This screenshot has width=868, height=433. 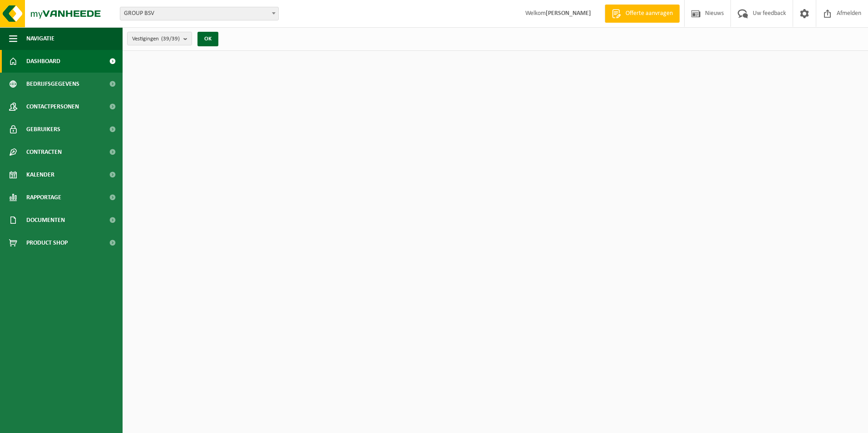 What do you see at coordinates (47, 243) in the screenshot?
I see `span: Product Shop` at bounding box center [47, 243].